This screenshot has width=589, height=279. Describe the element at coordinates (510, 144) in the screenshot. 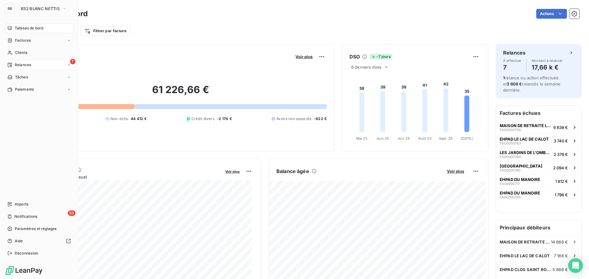

I see `span: FA00000763` at that location.